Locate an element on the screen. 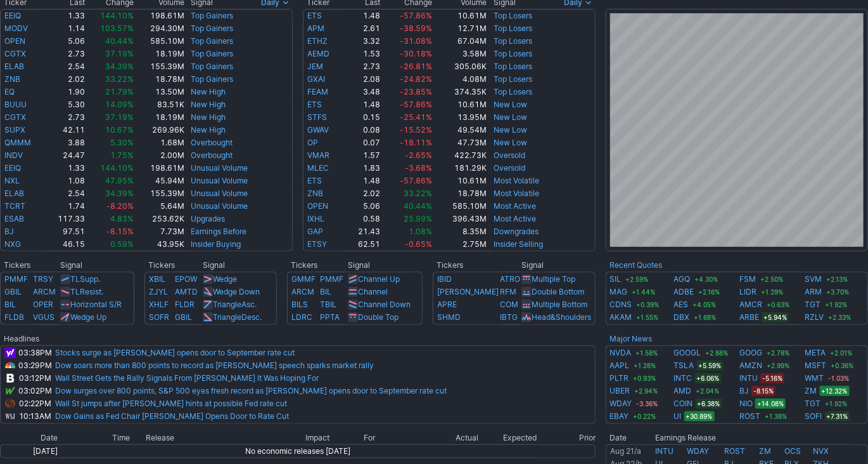  a: SVM is located at coordinates (813, 279).